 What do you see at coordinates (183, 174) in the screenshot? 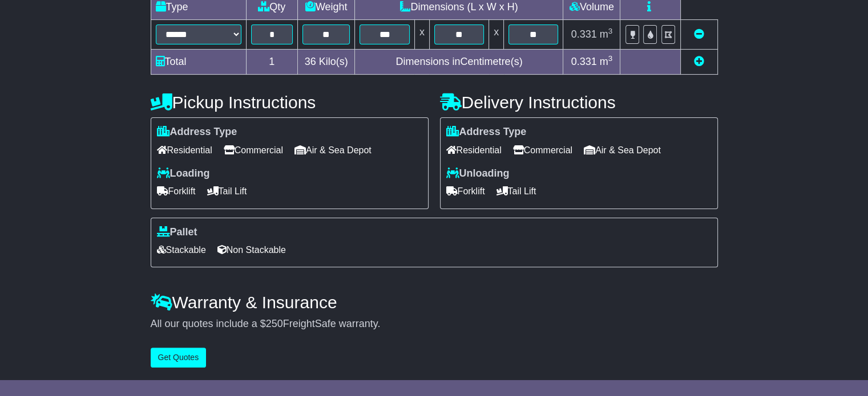
I see `label: Loading` at bounding box center [183, 174].